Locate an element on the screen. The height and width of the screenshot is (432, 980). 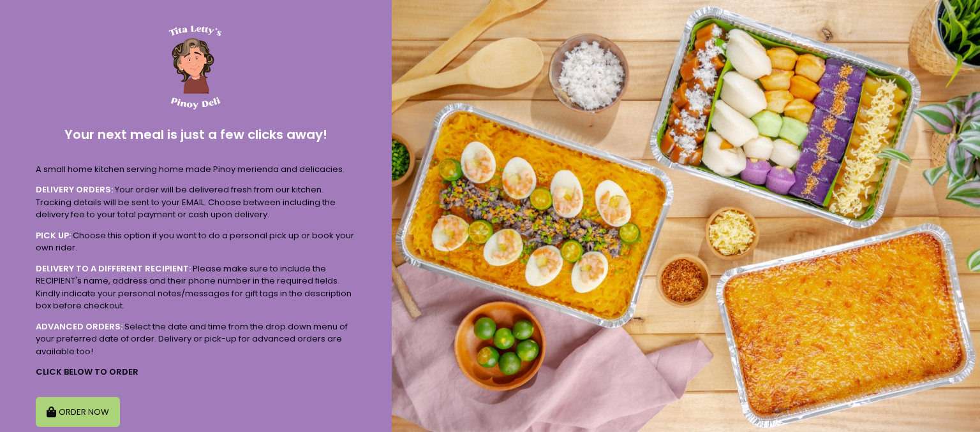
div: A small home kitchen serving home made Pinoy merienda and delicacies. is located at coordinates (196, 170).